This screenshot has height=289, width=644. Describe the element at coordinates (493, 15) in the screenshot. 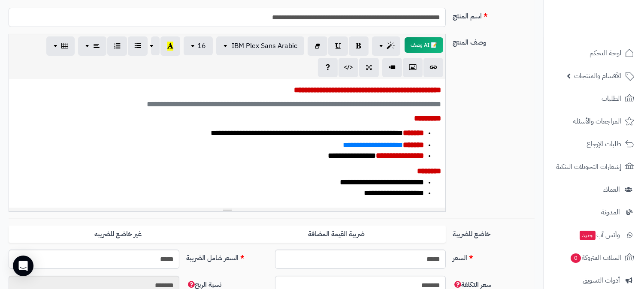

I see `label: اسم المنتج` at that location.